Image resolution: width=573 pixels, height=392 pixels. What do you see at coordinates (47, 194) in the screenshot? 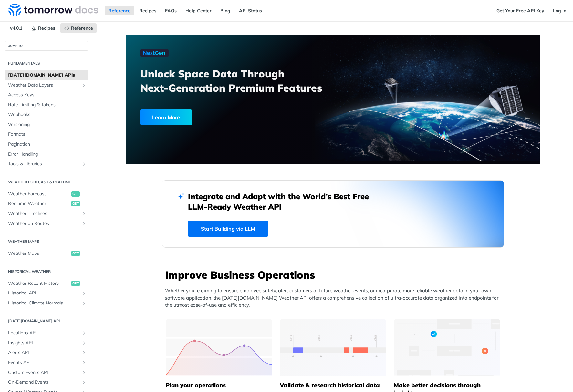
I see `a: Weather Forecastget` at bounding box center [47, 194].